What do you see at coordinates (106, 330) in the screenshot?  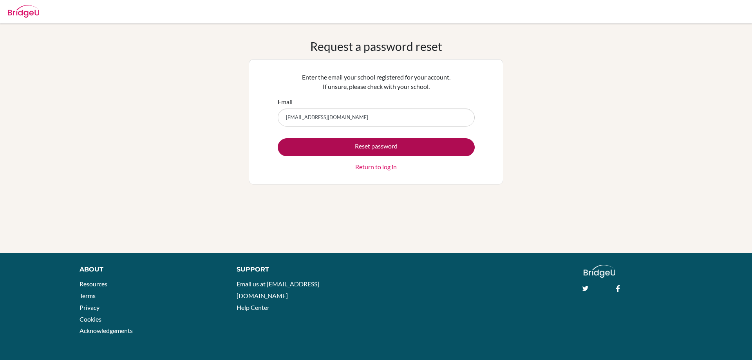 I see `a: Acknowledgements` at bounding box center [106, 330].